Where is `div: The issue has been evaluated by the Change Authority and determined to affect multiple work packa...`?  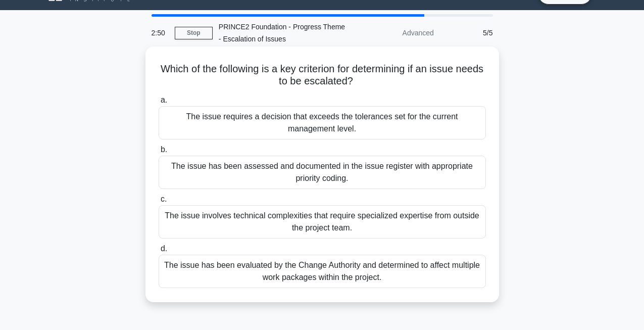 div: The issue has been evaluated by the Change Authority and determined to affect multiple work packa... is located at coordinates (322, 271).